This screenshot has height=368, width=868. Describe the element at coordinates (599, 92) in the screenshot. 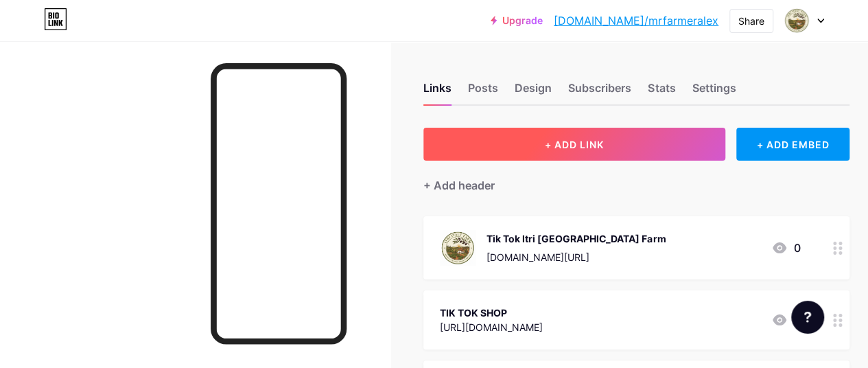

I see `div: Subscribers` at that location.